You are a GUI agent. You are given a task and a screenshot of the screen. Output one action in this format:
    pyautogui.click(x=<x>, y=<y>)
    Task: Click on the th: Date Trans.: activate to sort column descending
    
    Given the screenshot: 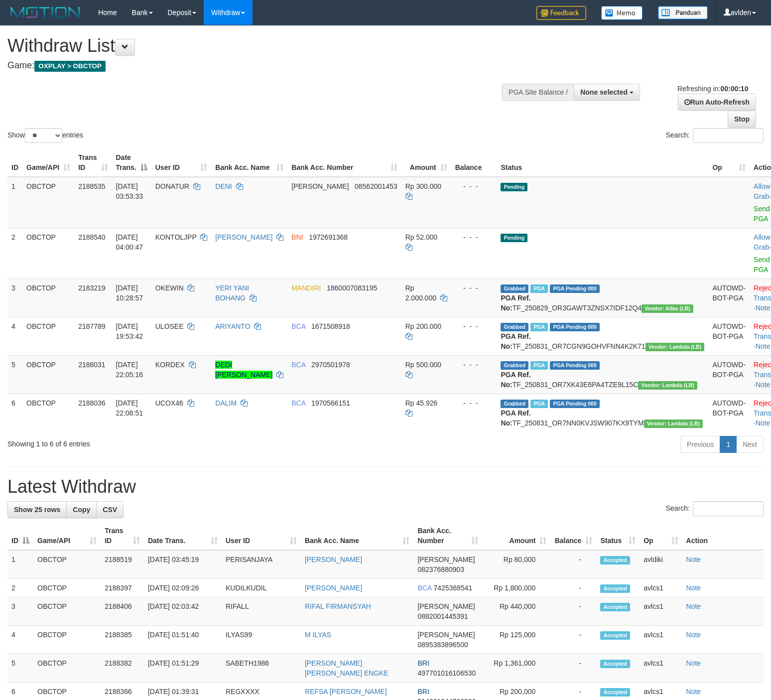 What is the action you would take?
    pyautogui.click(x=132, y=163)
    